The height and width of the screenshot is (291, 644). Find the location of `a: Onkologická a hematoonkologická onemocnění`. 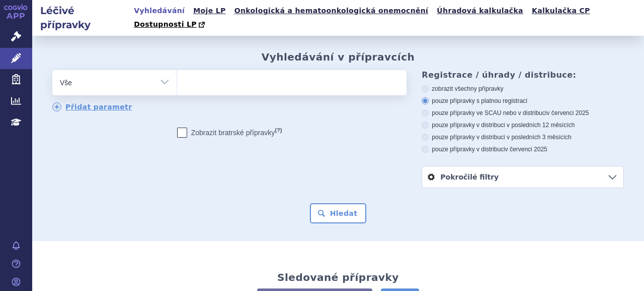

a: Onkologická a hematoonkologická onemocnění is located at coordinates (331, 10).